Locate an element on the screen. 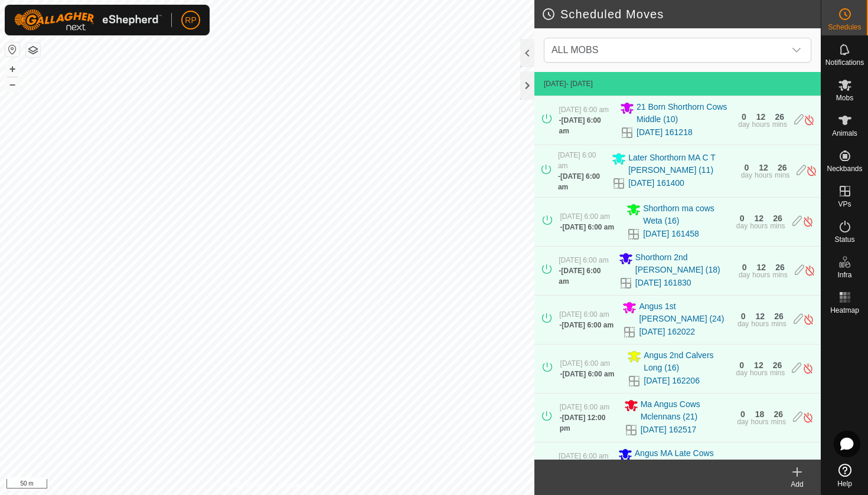 The height and width of the screenshot is (495, 868). span: Shorthorn ma cows Weta (16) is located at coordinates (686, 215).